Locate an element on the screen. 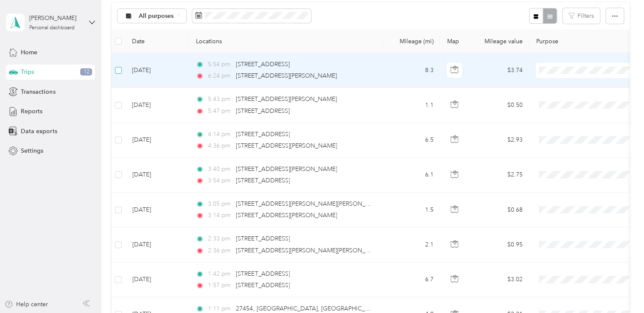 The width and height of the screenshot is (644, 313). span: Settings is located at coordinates (32, 150).